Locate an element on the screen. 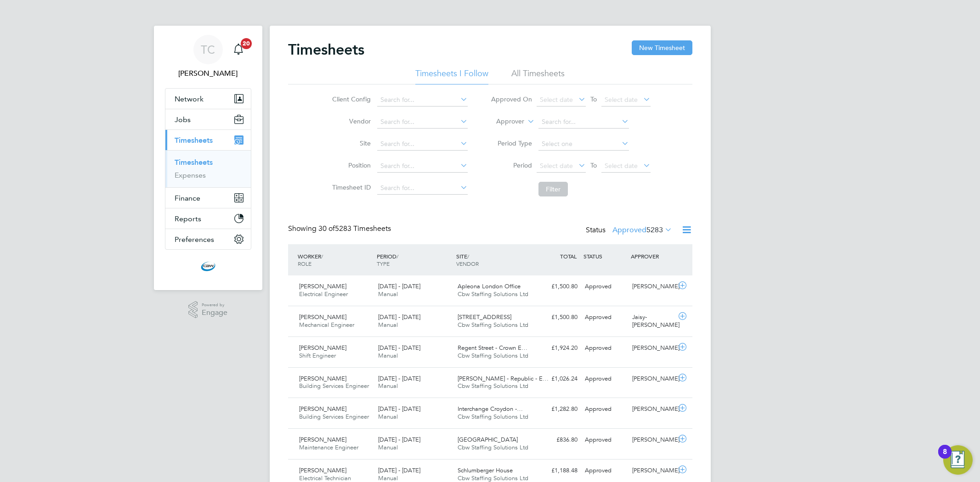 The width and height of the screenshot is (980, 482). span: Schlumberger House is located at coordinates (486, 471).